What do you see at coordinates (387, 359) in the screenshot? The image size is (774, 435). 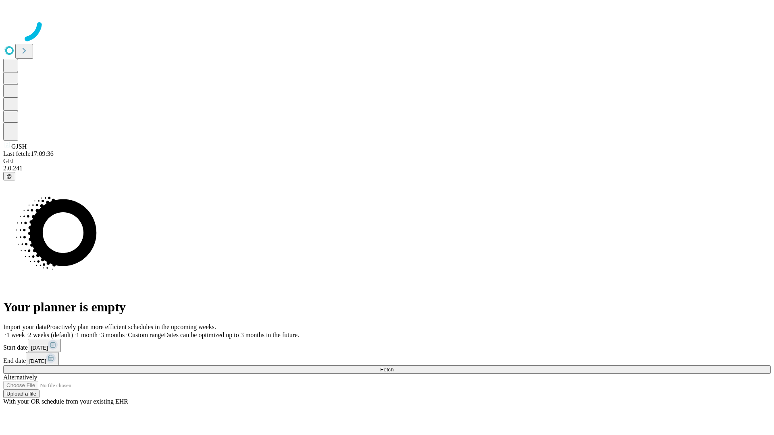 I see `div: End date` at bounding box center [387, 359].